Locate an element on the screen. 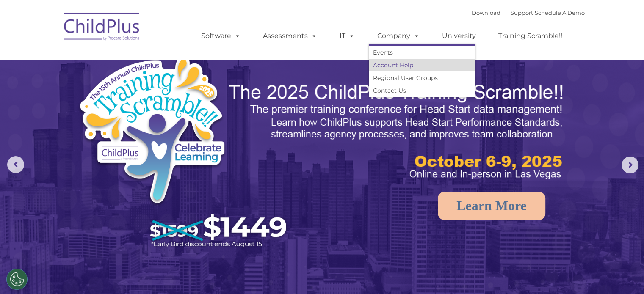 The height and width of the screenshot is (294, 644). button: Cookies Settings is located at coordinates (17, 280).